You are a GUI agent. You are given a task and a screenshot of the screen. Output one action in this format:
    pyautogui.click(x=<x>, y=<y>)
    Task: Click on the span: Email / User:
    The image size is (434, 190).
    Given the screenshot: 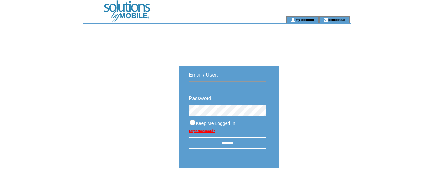 What is the action you would take?
    pyautogui.click(x=204, y=75)
    